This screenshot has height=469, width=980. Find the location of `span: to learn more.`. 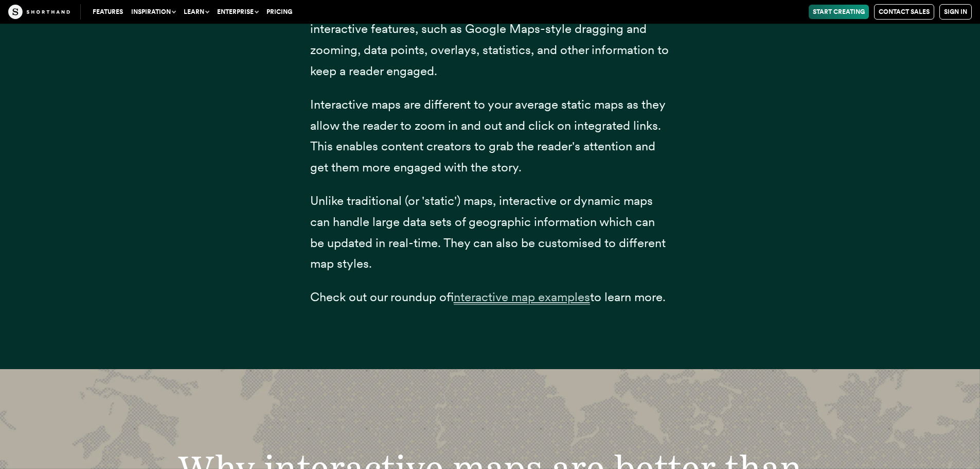

span: to learn more. is located at coordinates (627, 297).